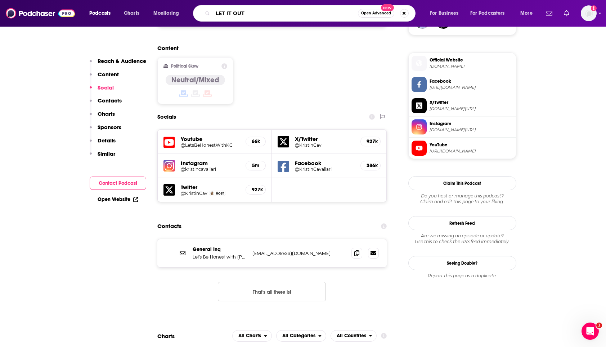 Image resolution: width=606 pixels, height=347 pixels. I want to click on p: Reach & Audience, so click(122, 61).